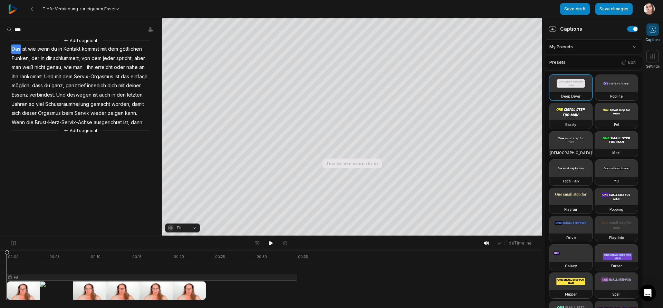 Image resolution: width=663 pixels, height=308 pixels. I want to click on span: dann, so click(136, 123).